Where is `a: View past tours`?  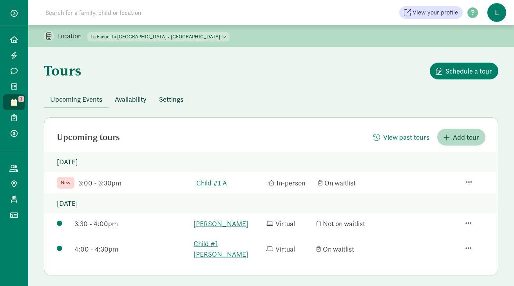
a: View past tours is located at coordinates (401, 138).